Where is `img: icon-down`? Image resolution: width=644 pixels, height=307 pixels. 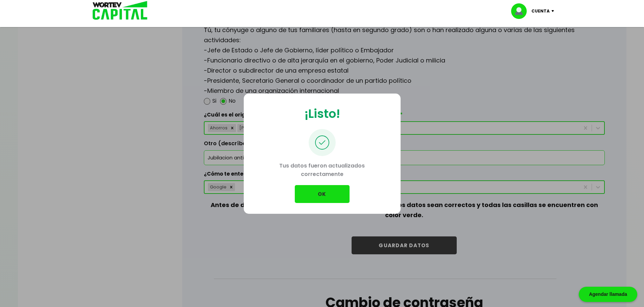 img: icon-down is located at coordinates (554, 11).